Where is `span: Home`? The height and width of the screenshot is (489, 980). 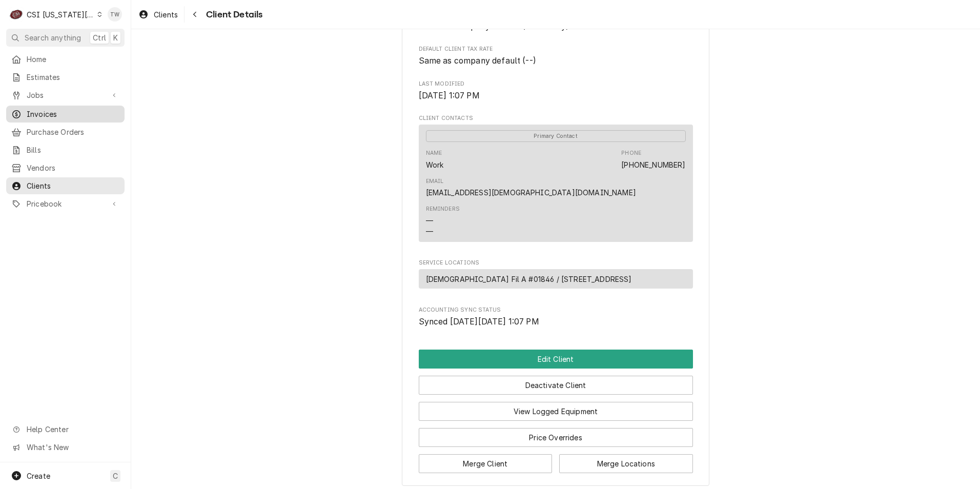
span: Home is located at coordinates (73, 59).